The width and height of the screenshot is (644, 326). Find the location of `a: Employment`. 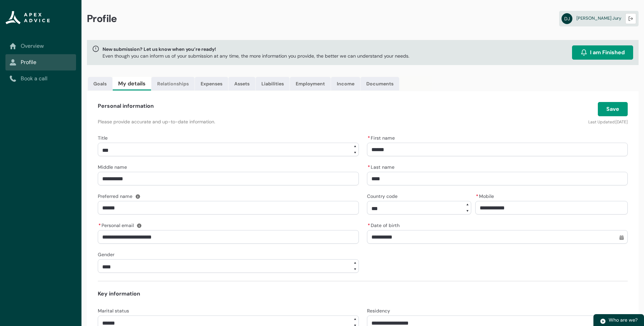

a: Employment is located at coordinates (310, 84).